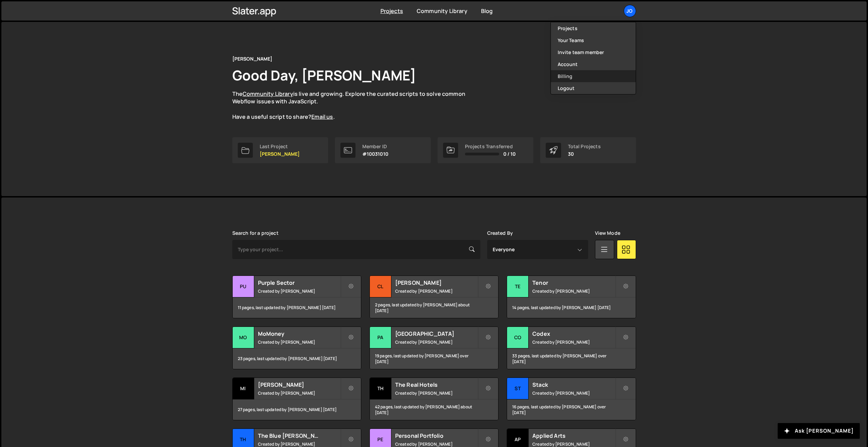 The image size is (868, 447). I want to click on div: Mi, so click(243, 388).